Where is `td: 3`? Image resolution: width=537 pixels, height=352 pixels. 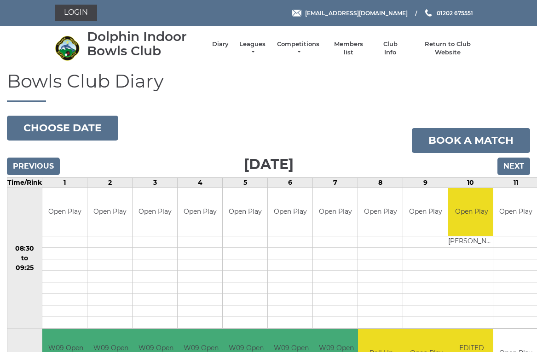
td: 3 is located at coordinates (155, 182).